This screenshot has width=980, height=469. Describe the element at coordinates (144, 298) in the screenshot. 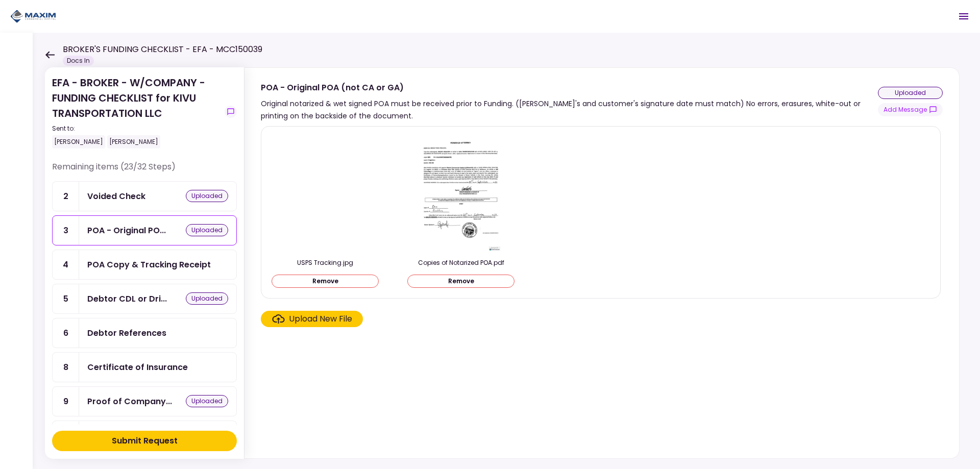

I see `a: 5Debtor CDL or Driver Licenseuploaded` at that location.